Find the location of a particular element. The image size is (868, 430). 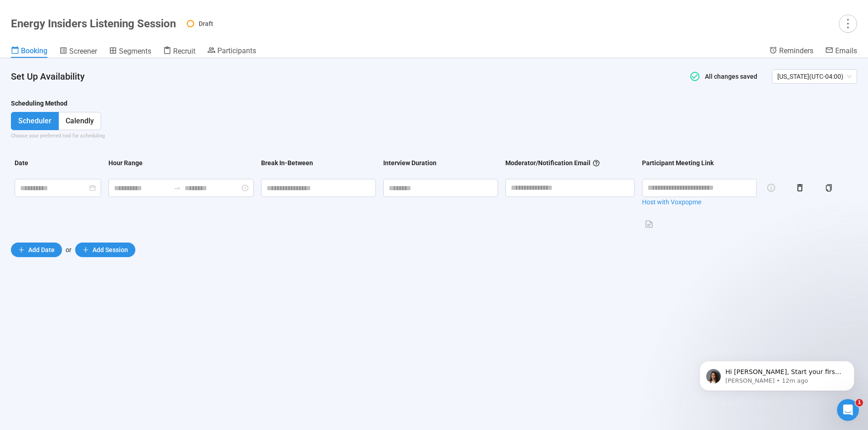

a: Participants is located at coordinates (231, 51).